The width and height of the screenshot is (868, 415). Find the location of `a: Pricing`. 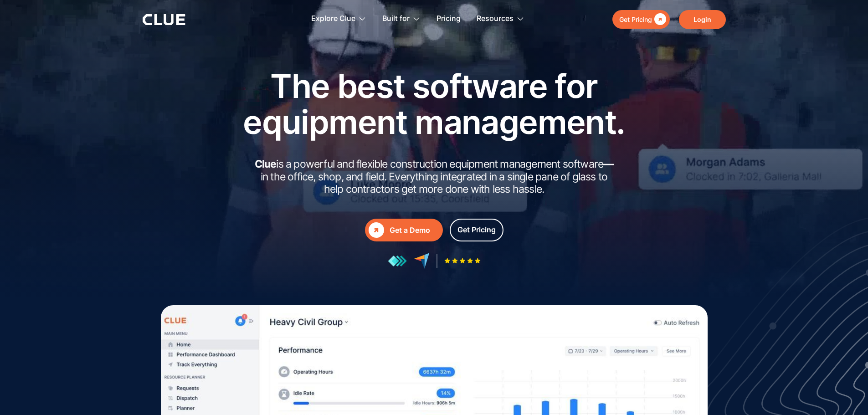

a: Pricing is located at coordinates (448, 19).